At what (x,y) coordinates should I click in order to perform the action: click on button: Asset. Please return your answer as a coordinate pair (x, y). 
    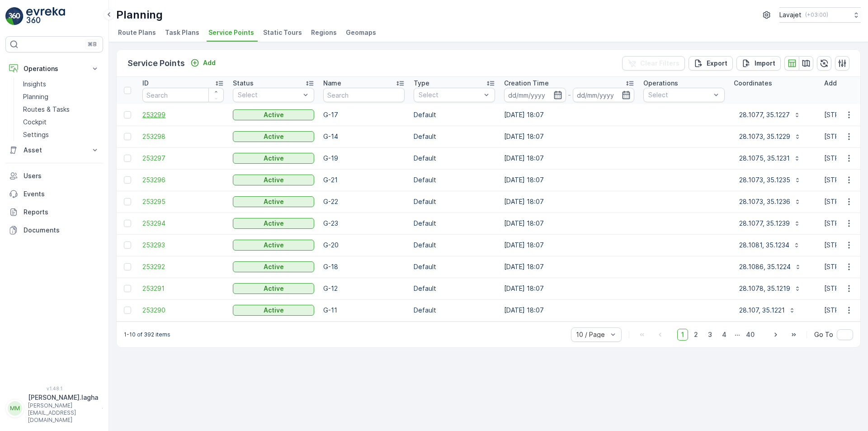
    Looking at the image, I should click on (54, 150).